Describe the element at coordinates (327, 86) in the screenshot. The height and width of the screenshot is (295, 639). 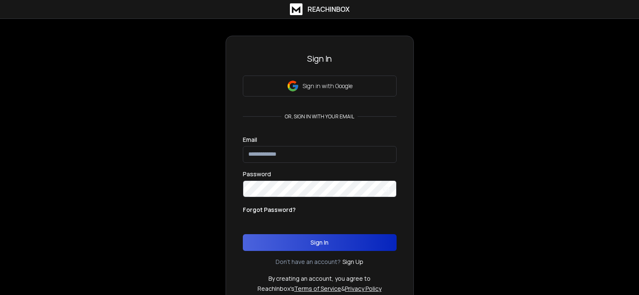
I see `p: Sign in with Google` at that location.